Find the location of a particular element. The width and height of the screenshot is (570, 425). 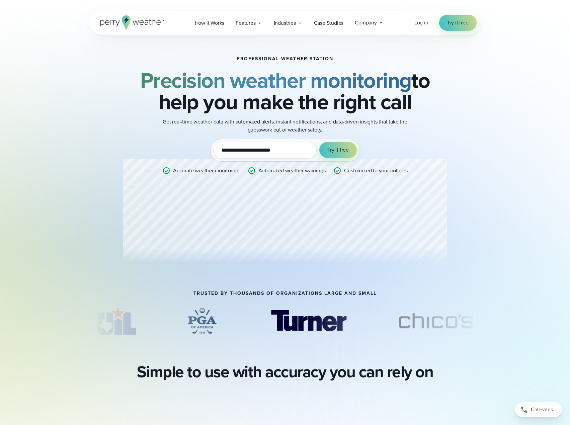

span: Features is located at coordinates (245, 23).